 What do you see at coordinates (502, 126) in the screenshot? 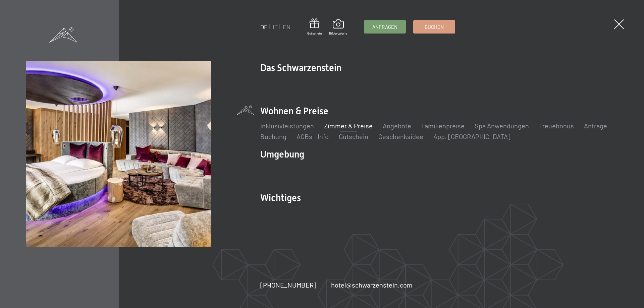
I see `a: Spa Anwendungen` at bounding box center [502, 126].